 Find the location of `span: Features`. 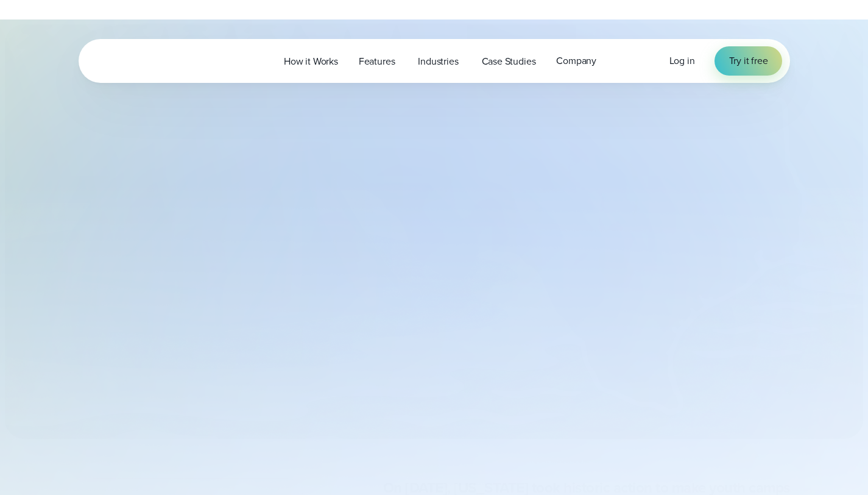

span: Features is located at coordinates (377, 62).